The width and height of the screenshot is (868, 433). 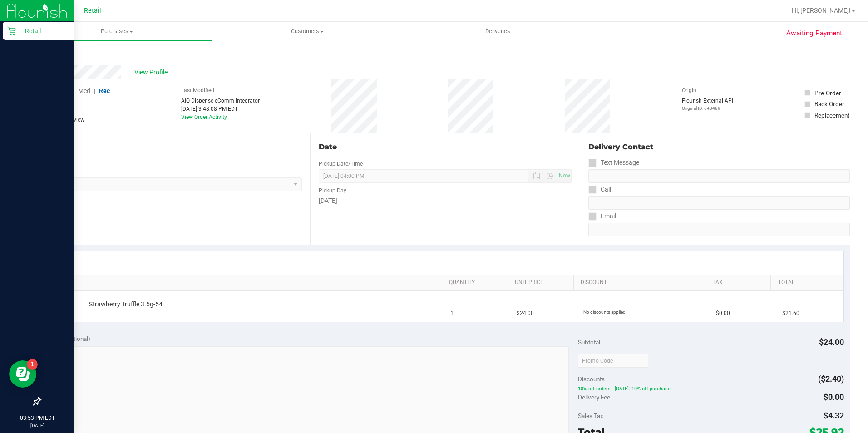 What do you see at coordinates (37, 418) in the screenshot?
I see `p: 03:53 PM EDT` at bounding box center [37, 418].